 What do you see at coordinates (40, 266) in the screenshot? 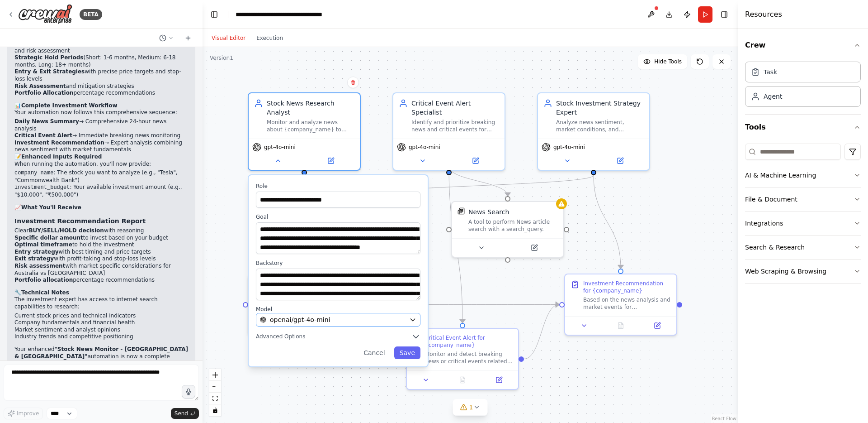
I see `strong: Risk assessment` at bounding box center [40, 266].